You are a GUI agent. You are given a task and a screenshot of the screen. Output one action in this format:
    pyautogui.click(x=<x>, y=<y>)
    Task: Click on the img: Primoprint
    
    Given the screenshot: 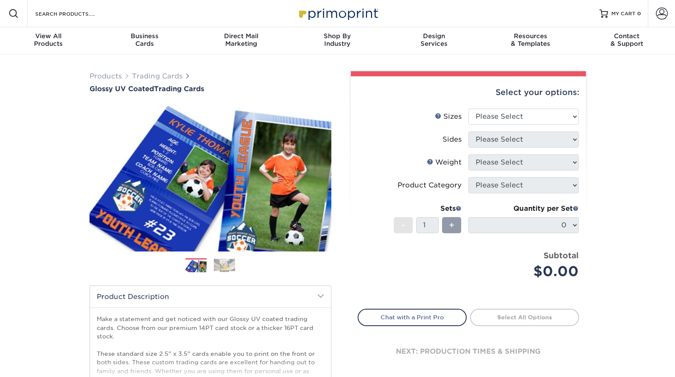 What is the action you would take?
    pyautogui.click(x=338, y=13)
    